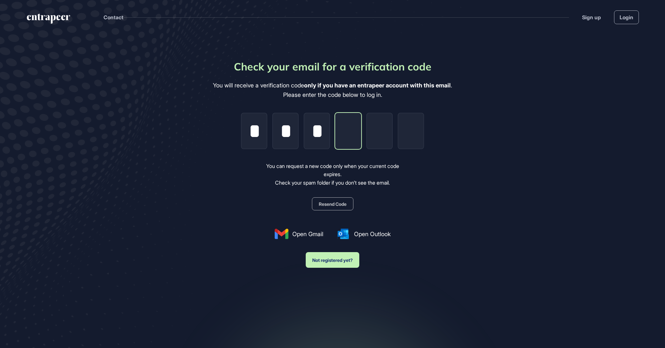  What do you see at coordinates (48, 20) in the screenshot?
I see `a: entrapeer-logo` at bounding box center [48, 20].